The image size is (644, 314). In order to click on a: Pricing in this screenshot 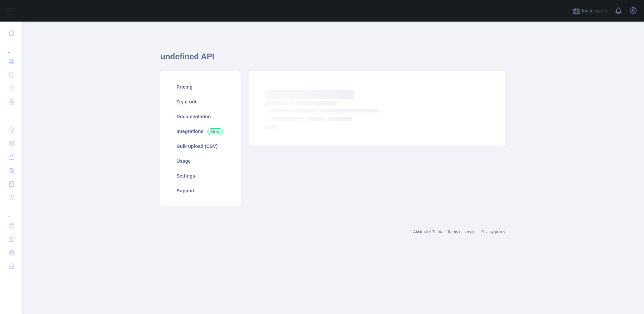, I will do `click(201, 87)`.